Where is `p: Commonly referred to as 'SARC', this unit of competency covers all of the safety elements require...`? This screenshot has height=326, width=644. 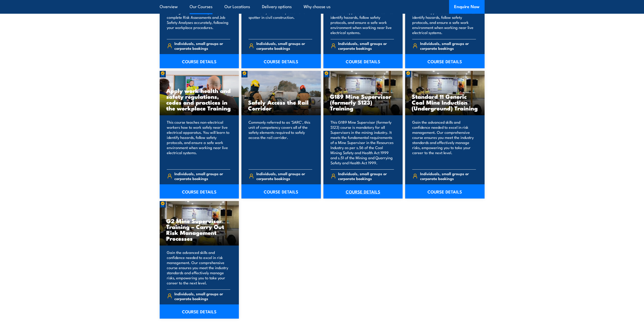
p: Commonly referred to as 'SARC', this unit of competency covers all of the safety elements require... is located at coordinates (280, 142).